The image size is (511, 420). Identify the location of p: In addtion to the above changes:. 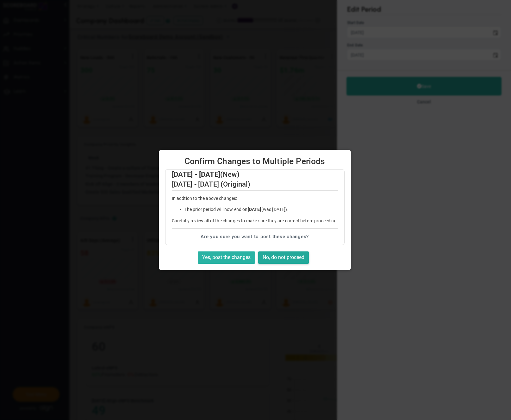
(254, 198).